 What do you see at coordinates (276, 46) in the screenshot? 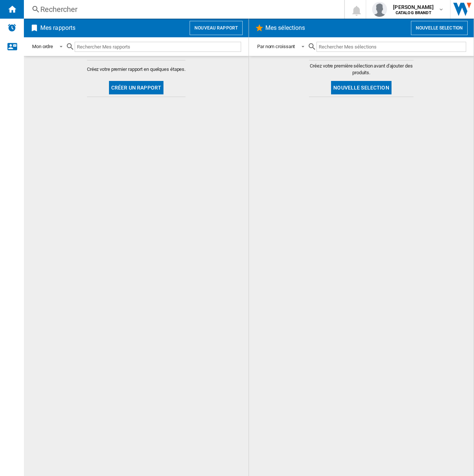
I see `div: Par nom croissant` at bounding box center [276, 46].